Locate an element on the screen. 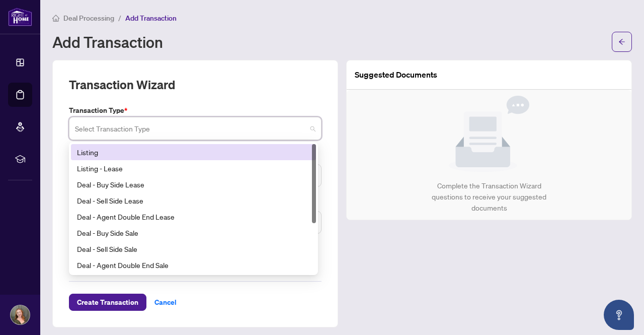 The image size is (644, 335). h1: Add Transaction is located at coordinates (108, 42).